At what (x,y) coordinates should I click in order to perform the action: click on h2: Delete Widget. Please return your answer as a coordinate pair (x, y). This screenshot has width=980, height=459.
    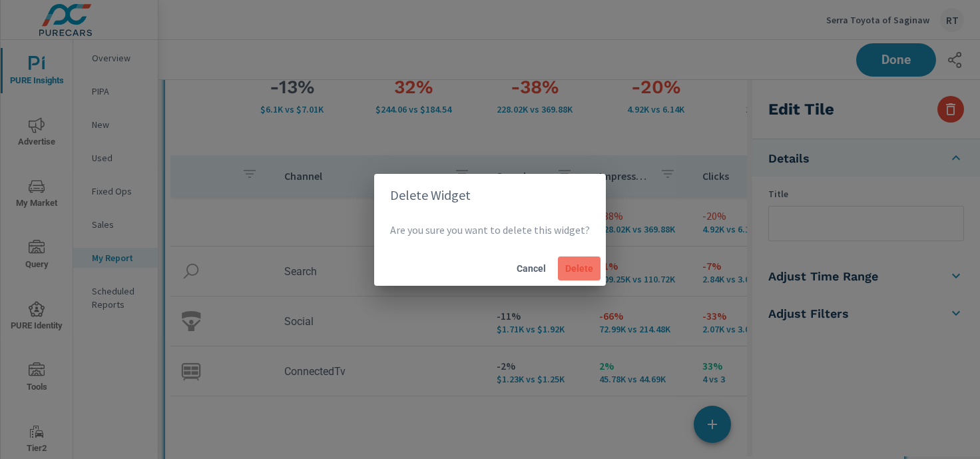
    Looking at the image, I should click on (490, 195).